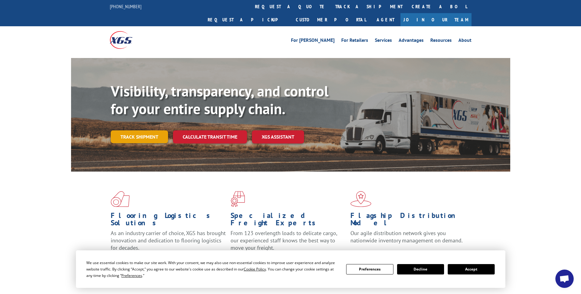 This screenshot has height=294, width=581. Describe the element at coordinates (213, 269) in the screenshot. I see `div: We use essential cookies to make our site work. With your consent, we may also use non-essential ...` at that location.